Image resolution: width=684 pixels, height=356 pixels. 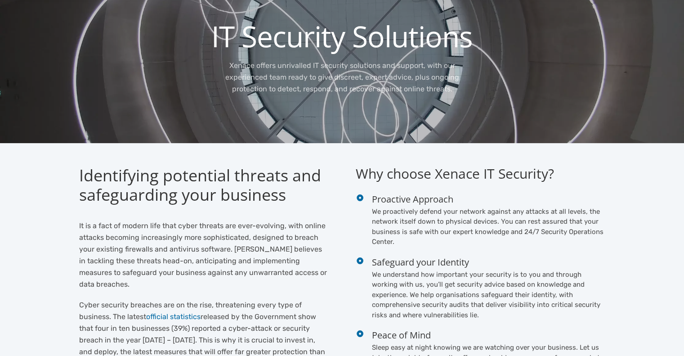 I want to click on span: It is a fact of modern life that cyber threats are ever-evolving, with online attacks becoming in..., so click(x=203, y=255).